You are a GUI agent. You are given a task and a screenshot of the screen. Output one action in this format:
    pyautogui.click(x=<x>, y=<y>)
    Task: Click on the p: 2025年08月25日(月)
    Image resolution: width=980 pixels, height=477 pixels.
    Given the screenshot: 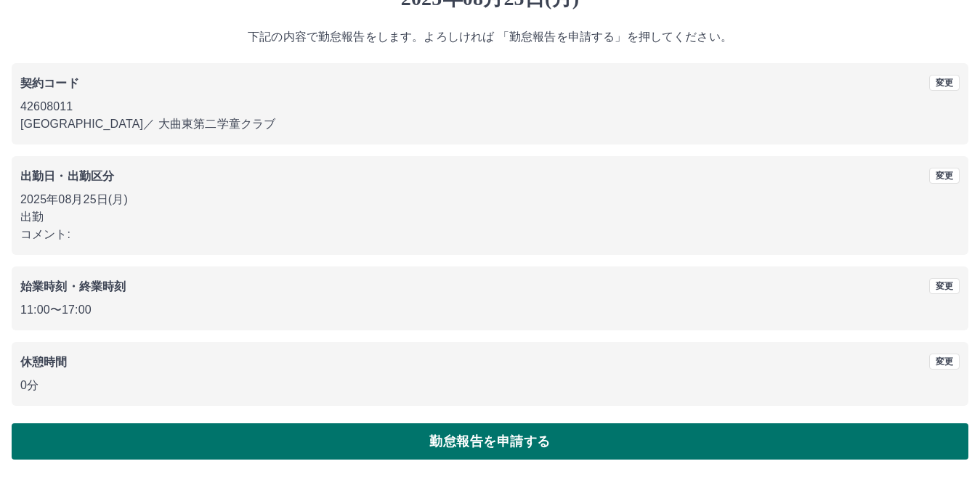 What is the action you would take?
    pyautogui.click(x=489, y=199)
    